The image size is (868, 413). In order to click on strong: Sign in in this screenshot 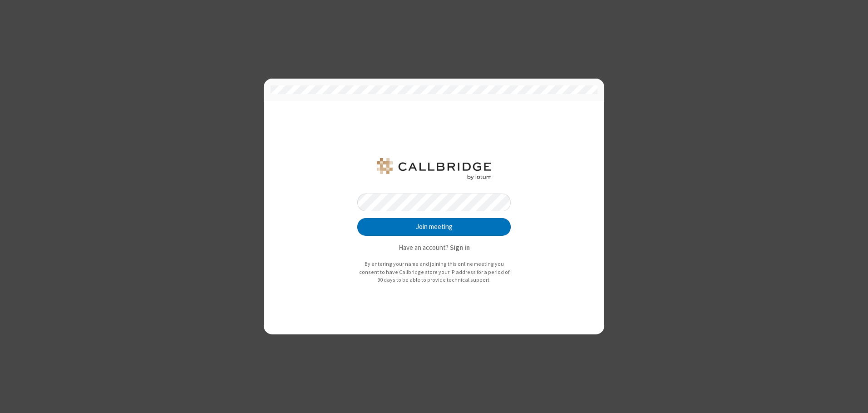, I will do `click(460, 247)`.